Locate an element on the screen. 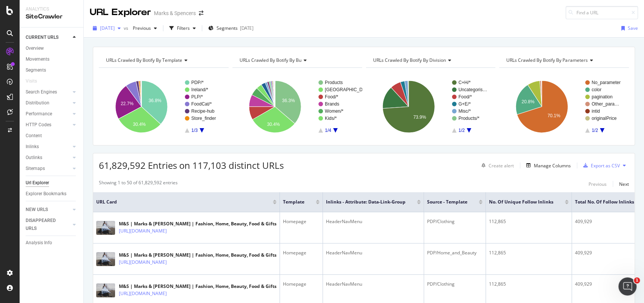 The width and height of the screenshot is (644, 303). a: Sitemaps is located at coordinates (48, 168).